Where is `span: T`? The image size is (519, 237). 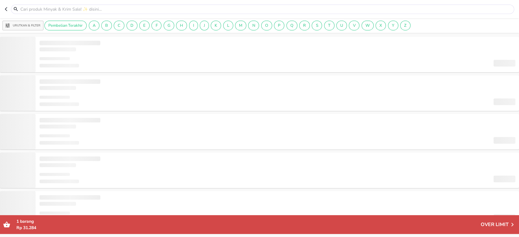 span: T is located at coordinates (329, 26).